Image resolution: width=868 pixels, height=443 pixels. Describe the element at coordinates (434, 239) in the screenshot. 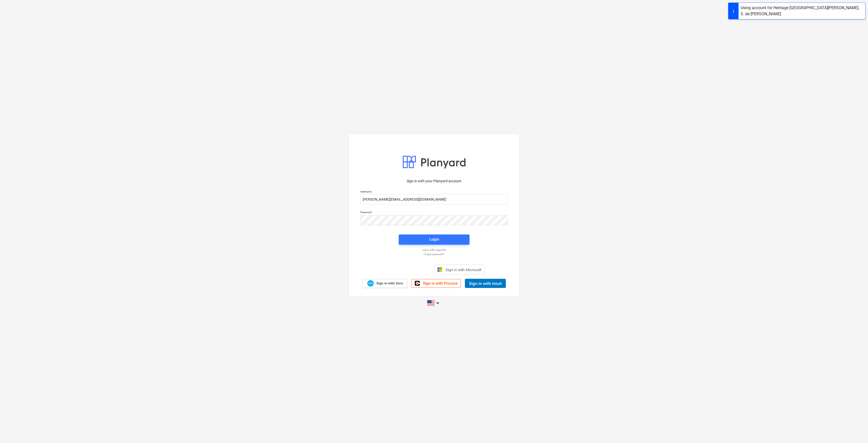

I see `div: Login` at that location.